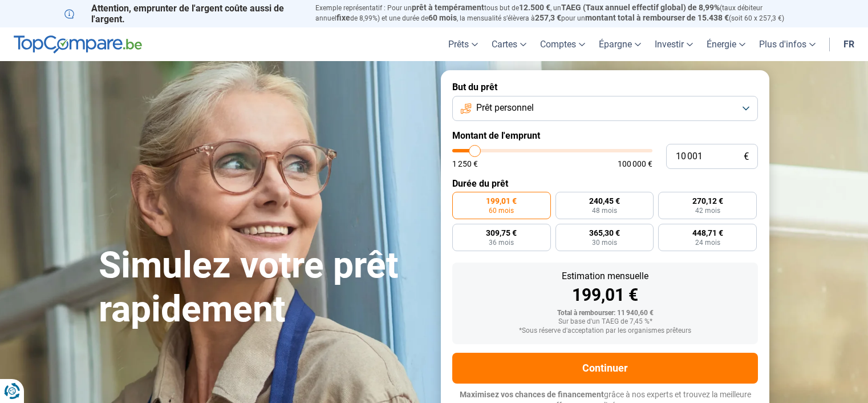 The image size is (868, 403). I want to click on label: Montant de l'emprunt, so click(605, 136).